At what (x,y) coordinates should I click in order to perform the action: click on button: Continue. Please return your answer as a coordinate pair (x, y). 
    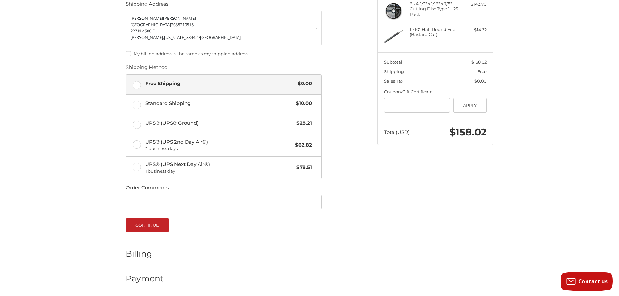
    Looking at the image, I should click on (147, 225).